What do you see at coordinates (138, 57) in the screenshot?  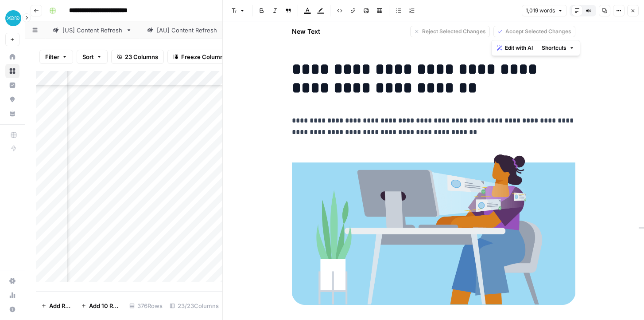 I see `button: 23 Columns` at bounding box center [138, 57].